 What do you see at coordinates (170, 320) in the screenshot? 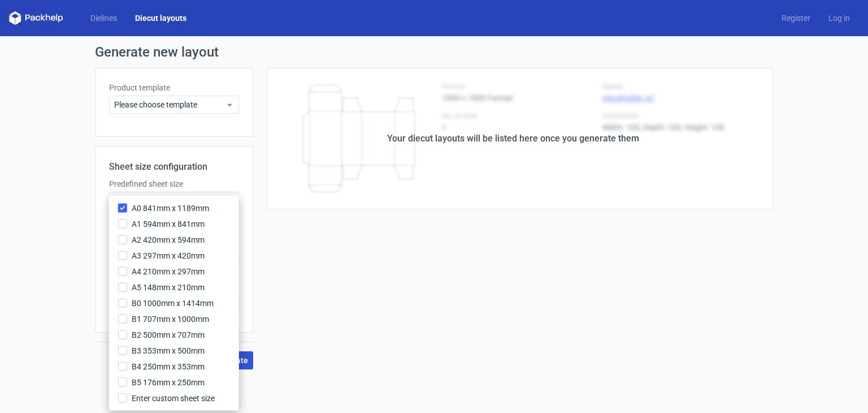
I see `span: B1 707mm x 1000mm` at bounding box center [170, 320].